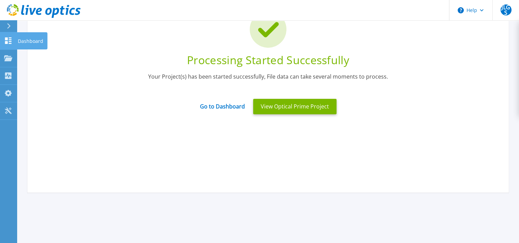  I want to click on div: Processing Started Successfully, so click(268, 60).